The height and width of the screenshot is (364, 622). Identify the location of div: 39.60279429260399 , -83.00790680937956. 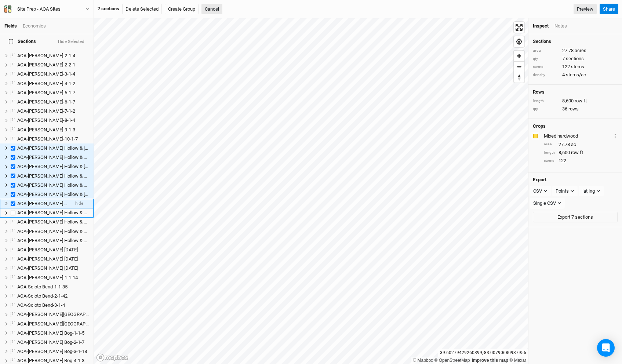
(483, 353).